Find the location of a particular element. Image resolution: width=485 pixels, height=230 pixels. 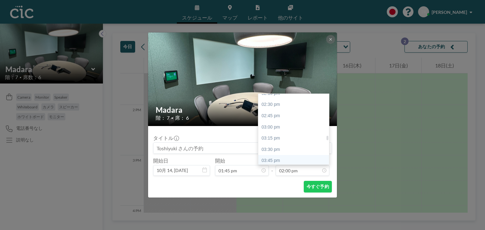

div: 03:30 pm is located at coordinates (295, 150).